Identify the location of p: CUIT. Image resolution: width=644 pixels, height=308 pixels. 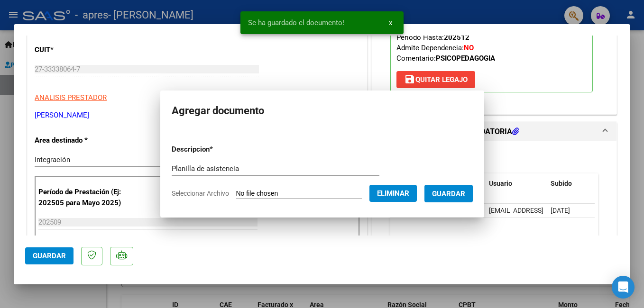
(83, 49).